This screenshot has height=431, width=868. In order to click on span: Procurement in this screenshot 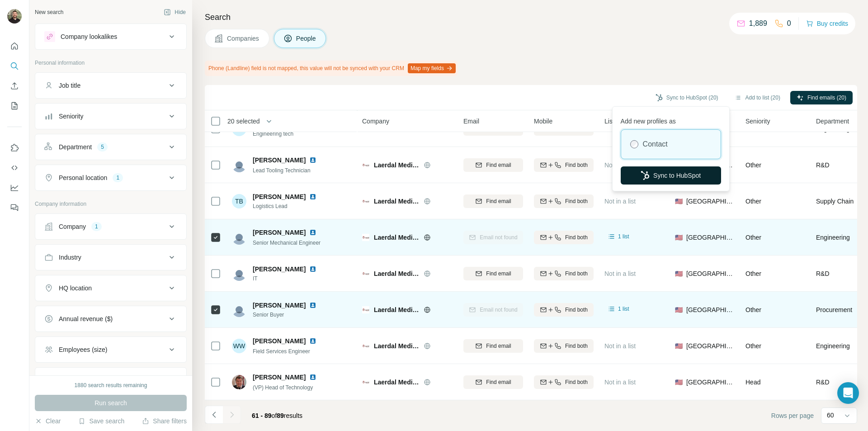, I will do `click(834, 310)`.